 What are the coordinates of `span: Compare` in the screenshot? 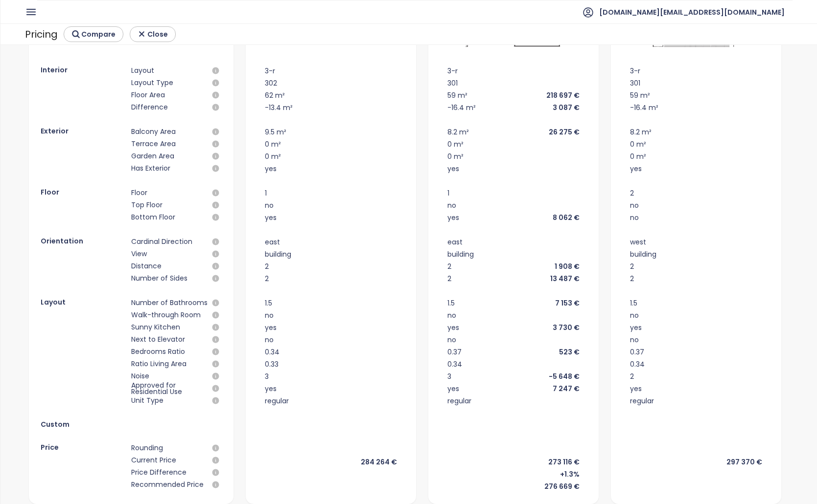 It's located at (98, 34).